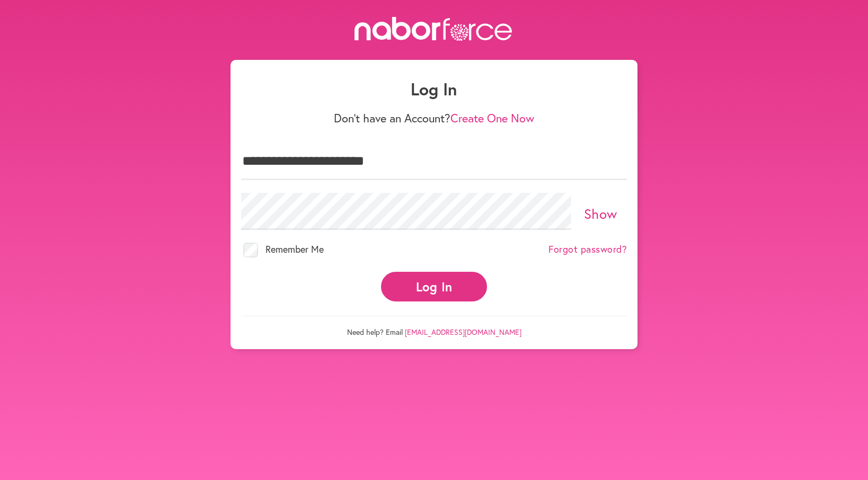  I want to click on p: Need help? Email, so click(434, 326).